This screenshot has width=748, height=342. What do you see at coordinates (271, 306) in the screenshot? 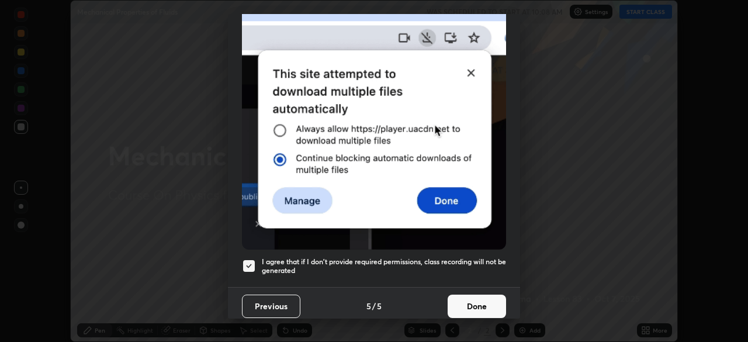
I see `button: Previous` at bounding box center [271, 306].